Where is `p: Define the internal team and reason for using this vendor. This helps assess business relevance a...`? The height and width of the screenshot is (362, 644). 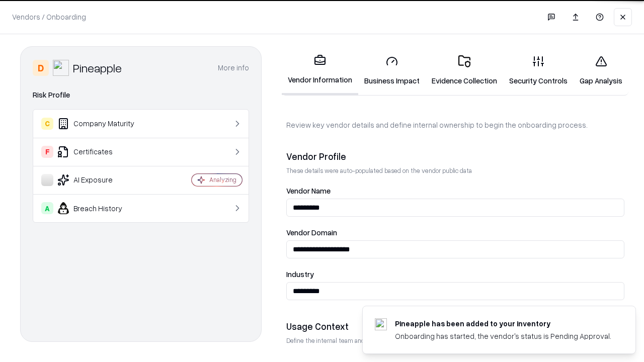
p: Define the internal team and reason for using this vendor. This helps assess business relevance a... is located at coordinates (456, 340).